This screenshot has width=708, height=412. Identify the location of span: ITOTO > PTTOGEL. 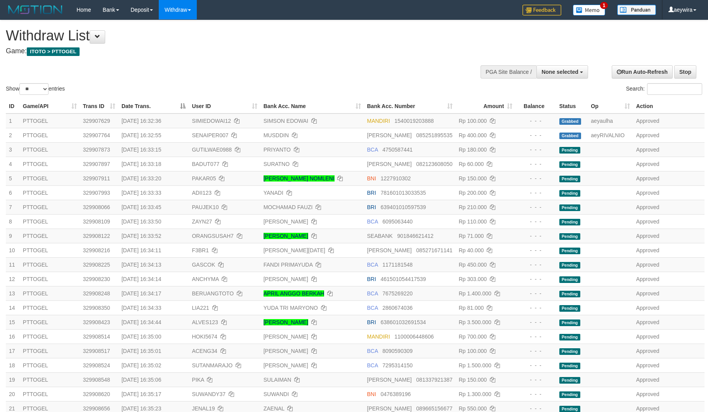
(53, 52).